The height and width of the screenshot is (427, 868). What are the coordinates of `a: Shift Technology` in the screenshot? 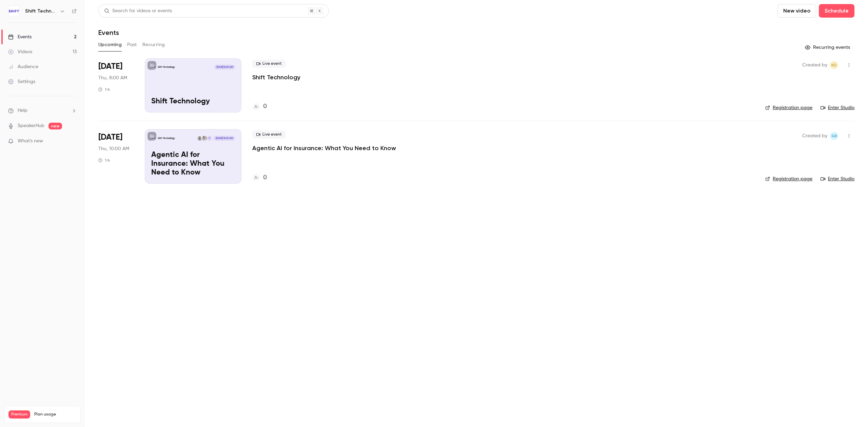 It's located at (276, 77).